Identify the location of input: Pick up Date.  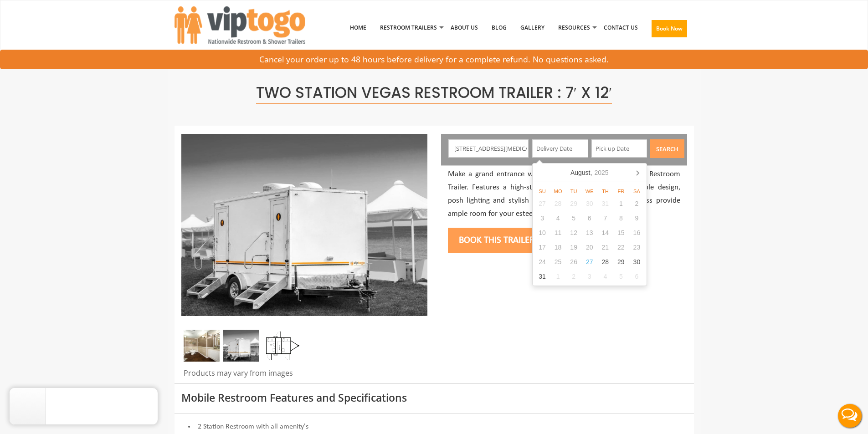
(620, 148).